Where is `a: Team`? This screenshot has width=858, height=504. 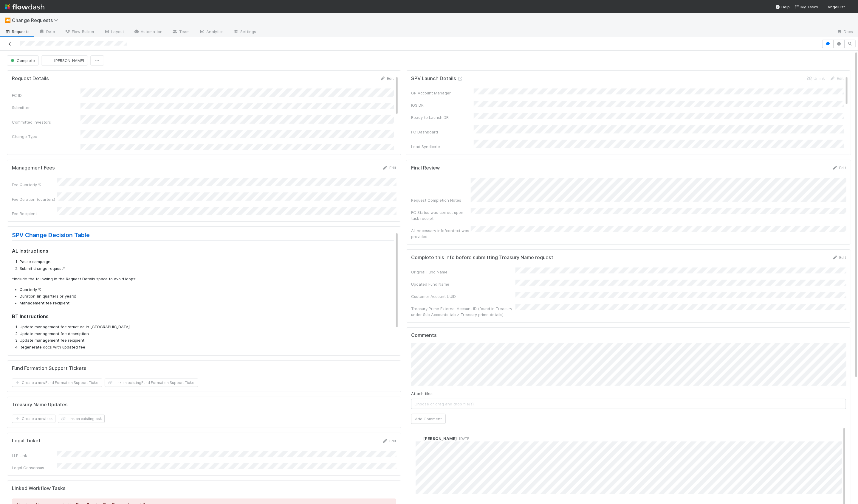
a: Team is located at coordinates (181, 32).